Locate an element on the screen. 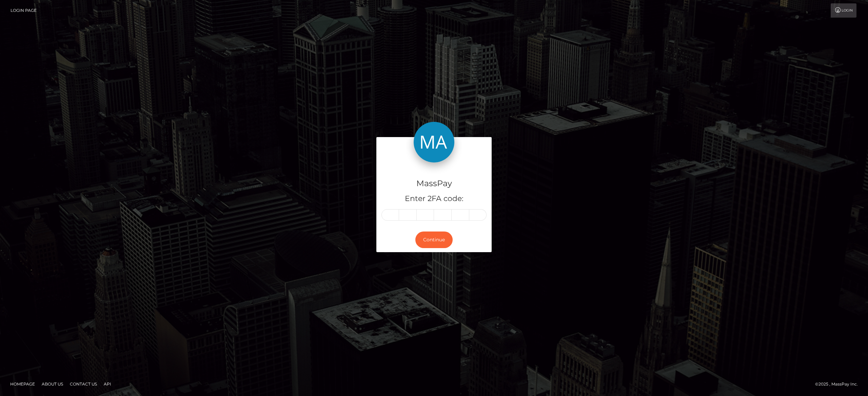 The image size is (868, 396). a: Homepage is located at coordinates (22, 384).